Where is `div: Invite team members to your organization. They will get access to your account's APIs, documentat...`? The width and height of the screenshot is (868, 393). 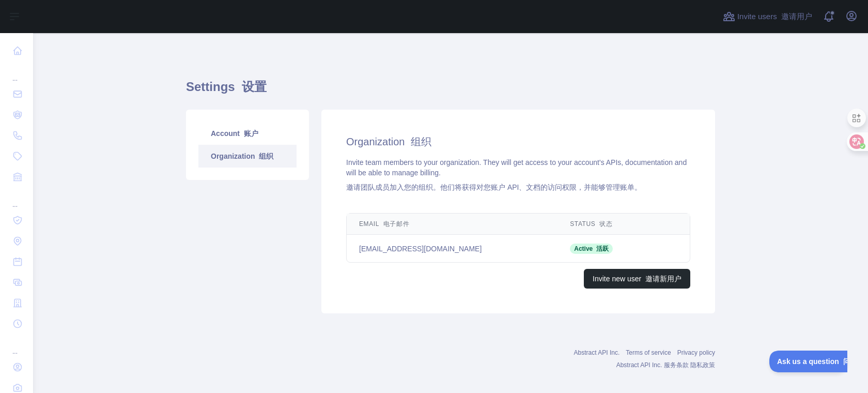 div: Invite team members to your organization. They will get access to your account's APIs, documentat... is located at coordinates (519, 177).